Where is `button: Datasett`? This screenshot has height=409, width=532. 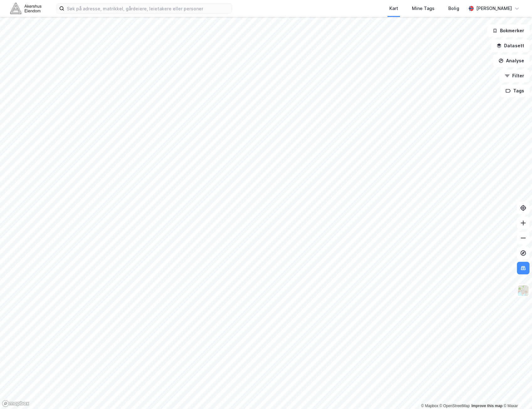 button: Datasett is located at coordinates (511, 46).